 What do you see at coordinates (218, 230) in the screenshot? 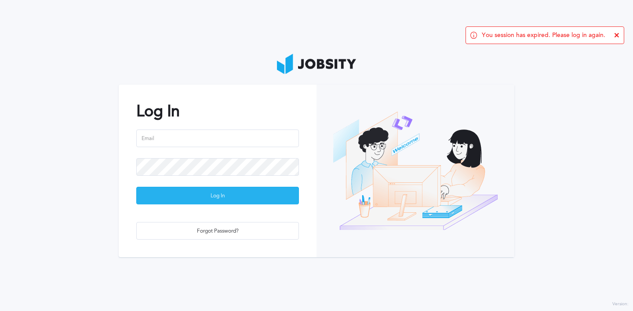
I see `a: Forgot Password?` at bounding box center [218, 230].